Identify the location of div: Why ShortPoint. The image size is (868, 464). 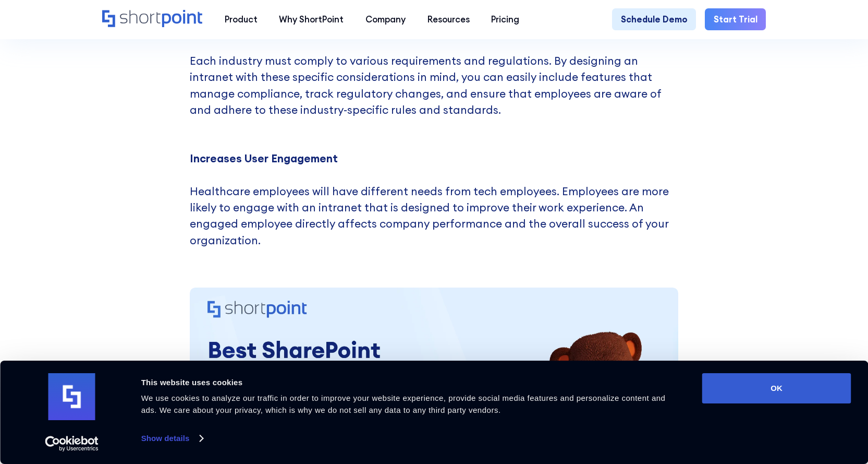
(311, 20).